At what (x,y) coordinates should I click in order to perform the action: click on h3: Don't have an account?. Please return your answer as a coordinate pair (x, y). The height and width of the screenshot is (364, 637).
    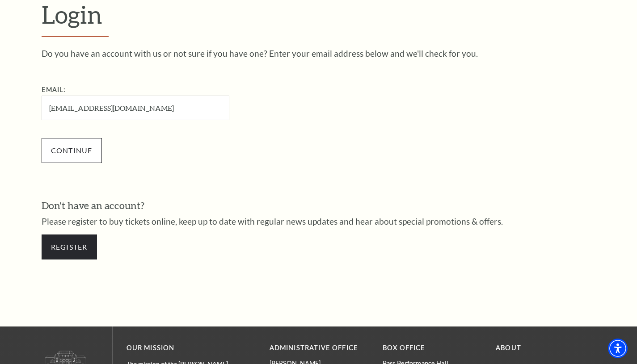
    Looking at the image, I should click on (318, 205).